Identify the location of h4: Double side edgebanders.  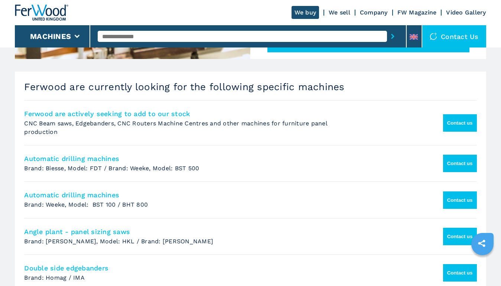
(228, 268).